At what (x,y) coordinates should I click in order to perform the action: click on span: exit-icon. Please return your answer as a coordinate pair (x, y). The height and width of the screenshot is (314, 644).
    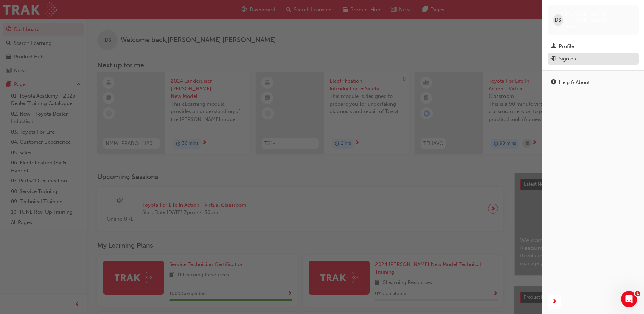
    Looking at the image, I should click on (554, 59).